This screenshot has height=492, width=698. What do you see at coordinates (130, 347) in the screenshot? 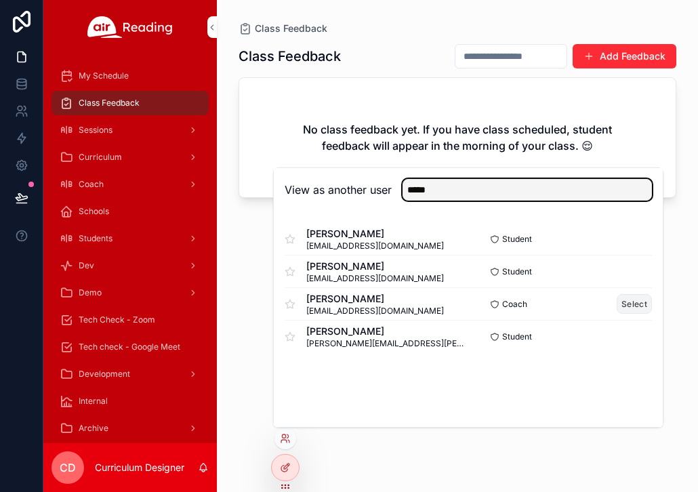
I see `a: Tech check - Google Meet` at bounding box center [130, 347].